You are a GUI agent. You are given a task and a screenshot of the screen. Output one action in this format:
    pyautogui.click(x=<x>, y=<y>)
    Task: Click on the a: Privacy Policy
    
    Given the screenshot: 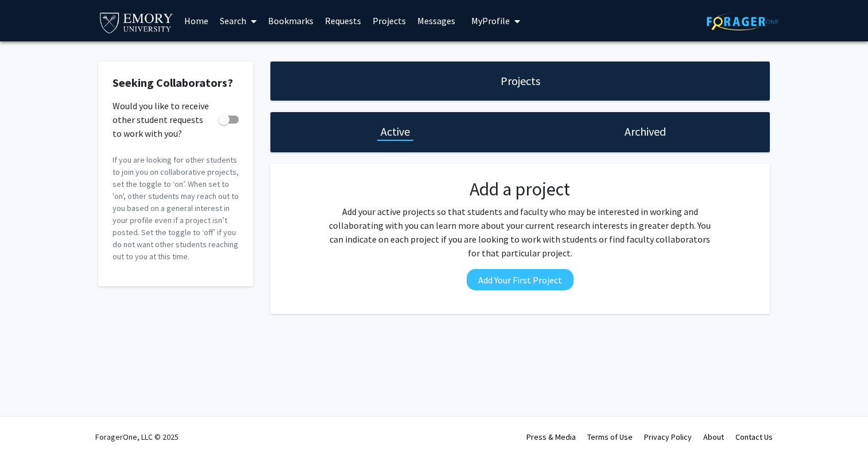 What is the action you would take?
    pyautogui.click(x=668, y=437)
    